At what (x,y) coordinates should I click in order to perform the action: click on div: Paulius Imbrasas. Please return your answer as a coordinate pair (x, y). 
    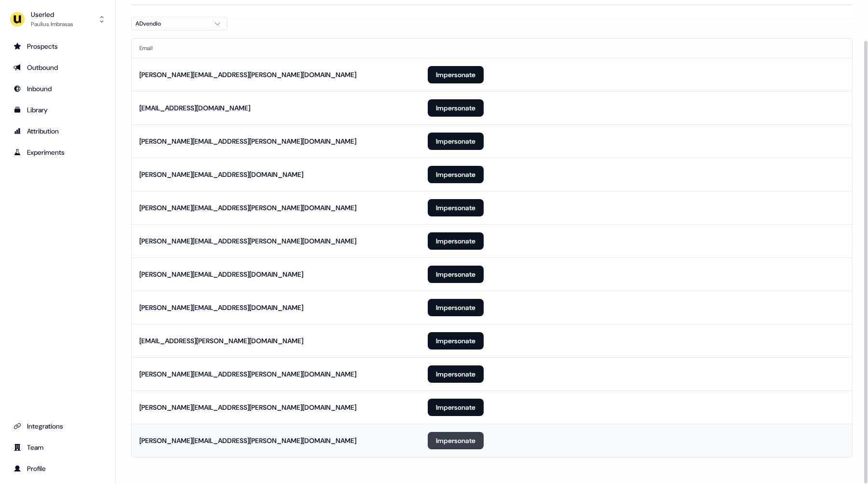
    Looking at the image, I should click on (52, 24).